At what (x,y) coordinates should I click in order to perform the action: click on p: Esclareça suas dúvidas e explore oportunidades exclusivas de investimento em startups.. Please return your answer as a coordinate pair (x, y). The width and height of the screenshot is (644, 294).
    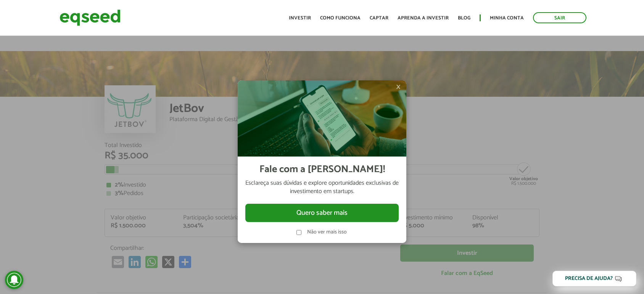
    Looking at the image, I should click on (322, 187).